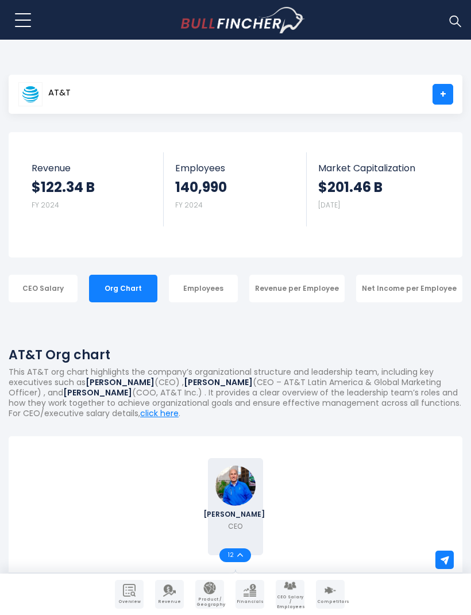 The width and height of the screenshot is (471, 615). What do you see at coordinates (250, 594) in the screenshot?
I see `a: Company Financials` at bounding box center [250, 594].